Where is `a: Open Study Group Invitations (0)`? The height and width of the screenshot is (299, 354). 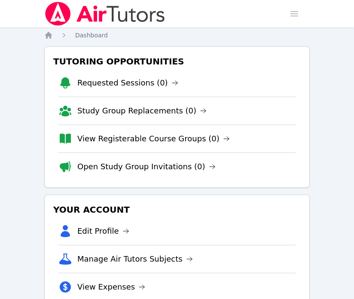 a: Open Study Group Invitations (0) is located at coordinates (147, 167).